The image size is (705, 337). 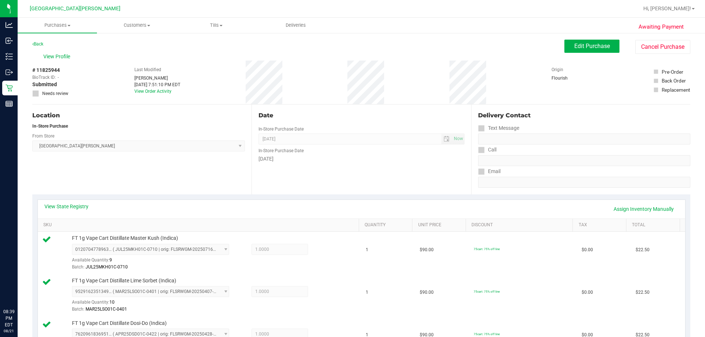 What do you see at coordinates (592, 46) in the screenshot?
I see `button: Edit Purchase` at bounding box center [592, 46].